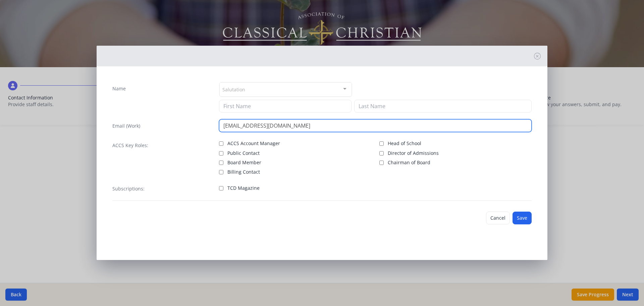  I want to click on input: Head of School, so click(382, 143).